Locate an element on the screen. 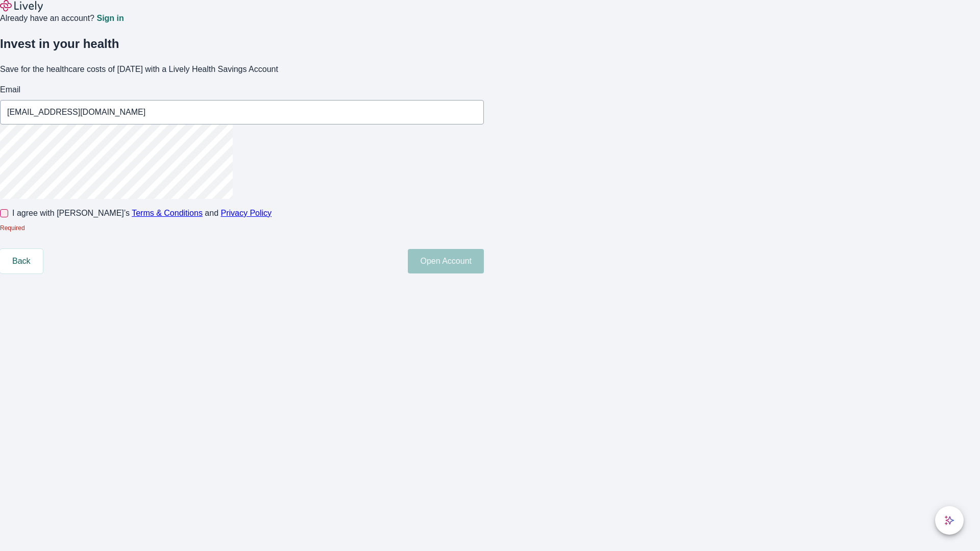 The height and width of the screenshot is (551, 980). a: Sign in is located at coordinates (110, 19).